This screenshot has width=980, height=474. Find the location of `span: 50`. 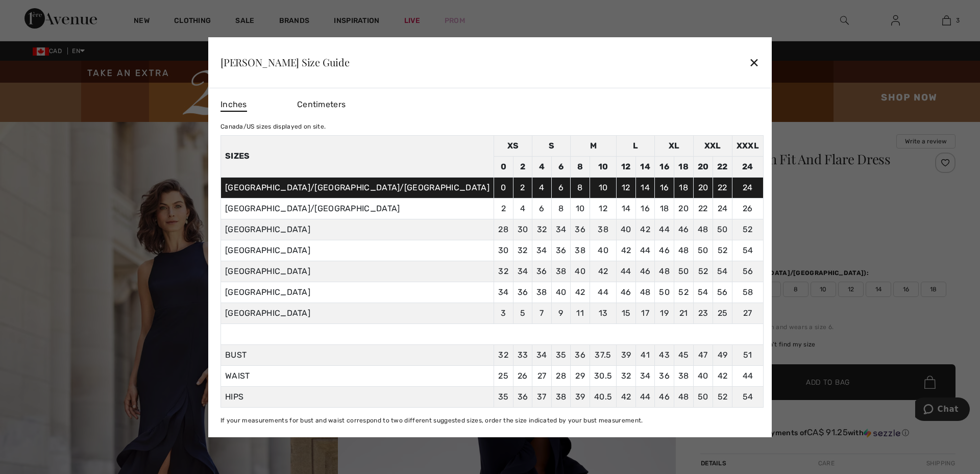

span: 50 is located at coordinates (703, 397).